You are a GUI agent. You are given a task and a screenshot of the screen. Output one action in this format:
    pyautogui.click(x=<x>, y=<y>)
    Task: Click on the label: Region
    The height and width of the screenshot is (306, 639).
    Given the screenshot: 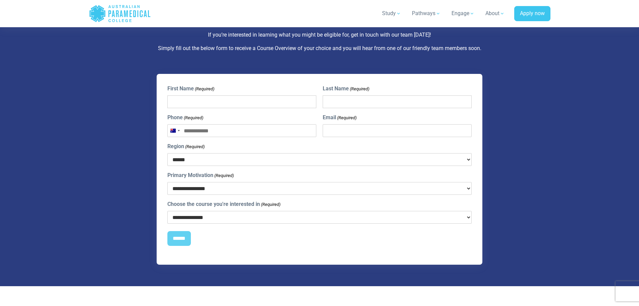 What is the action you would take?
    pyautogui.click(x=186, y=146)
    